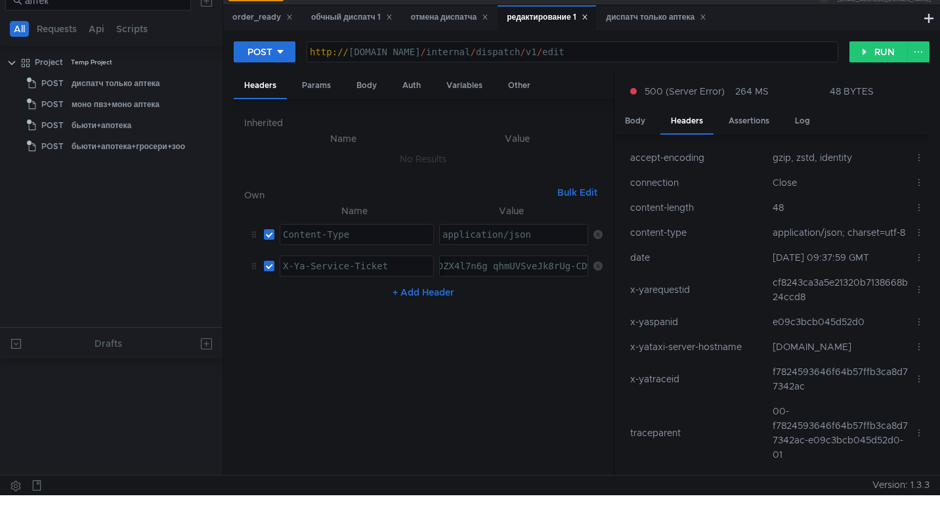  What do you see at coordinates (838, 379) in the screenshot?
I see `td: f7824593646f64b57ffb3ca8d77342ac` at bounding box center [838, 379].